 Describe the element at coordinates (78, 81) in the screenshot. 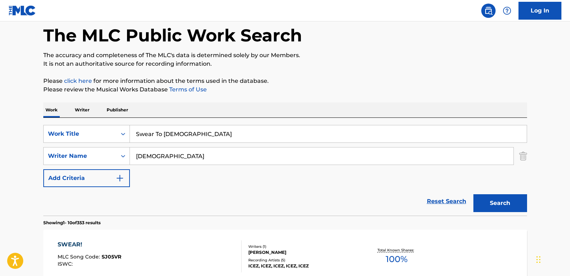

I see `a: click here` at that location.